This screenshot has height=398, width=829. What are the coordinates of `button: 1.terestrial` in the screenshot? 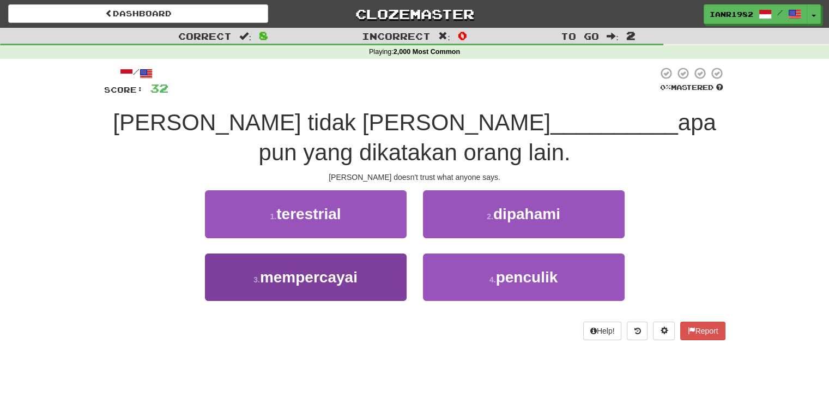 It's located at (306, 214).